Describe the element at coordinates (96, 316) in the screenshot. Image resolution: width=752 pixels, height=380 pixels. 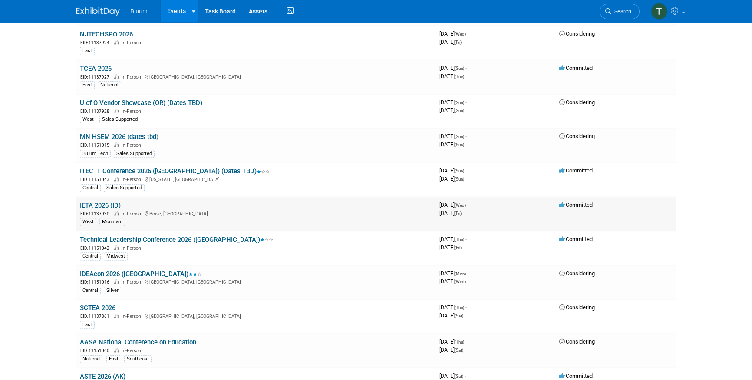
I see `span: EID: 11137861` at that location.